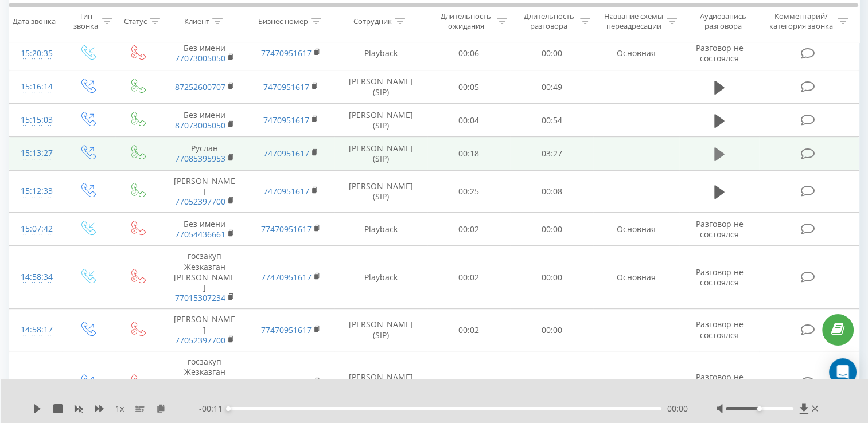  What do you see at coordinates (35, 54) in the screenshot?
I see `div: 15:20:35` at bounding box center [35, 54].